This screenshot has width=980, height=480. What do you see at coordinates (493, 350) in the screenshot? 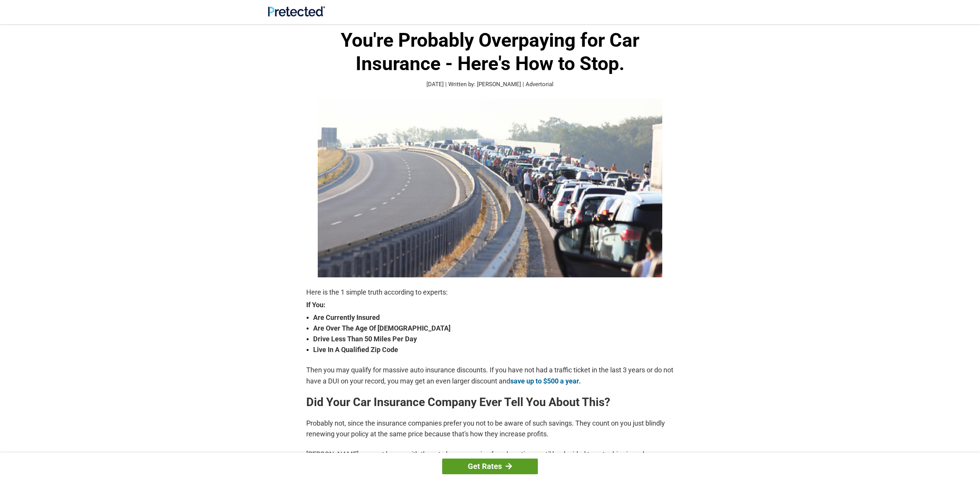
I see `strong: Live In A Qualified Zip Code` at bounding box center [493, 350].